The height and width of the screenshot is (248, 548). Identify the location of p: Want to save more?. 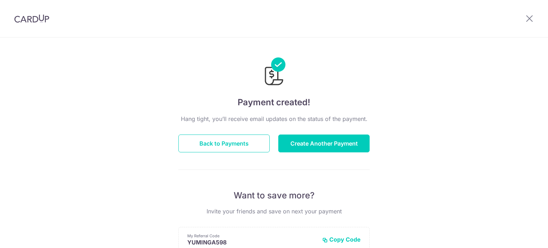
(274, 195).